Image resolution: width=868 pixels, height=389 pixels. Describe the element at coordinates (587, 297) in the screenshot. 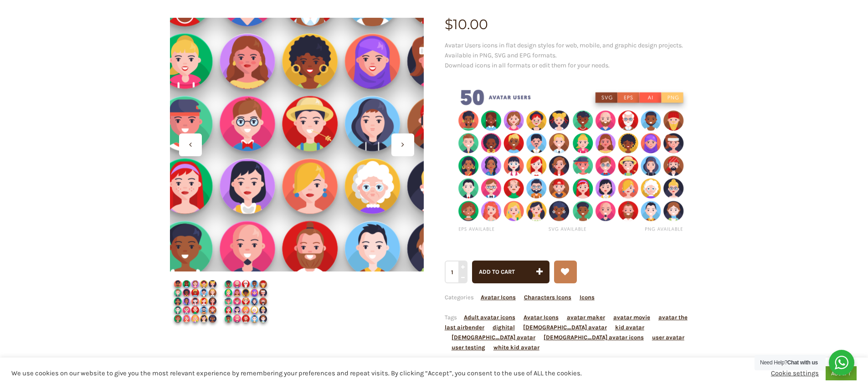

I see `a: Icons` at that location.